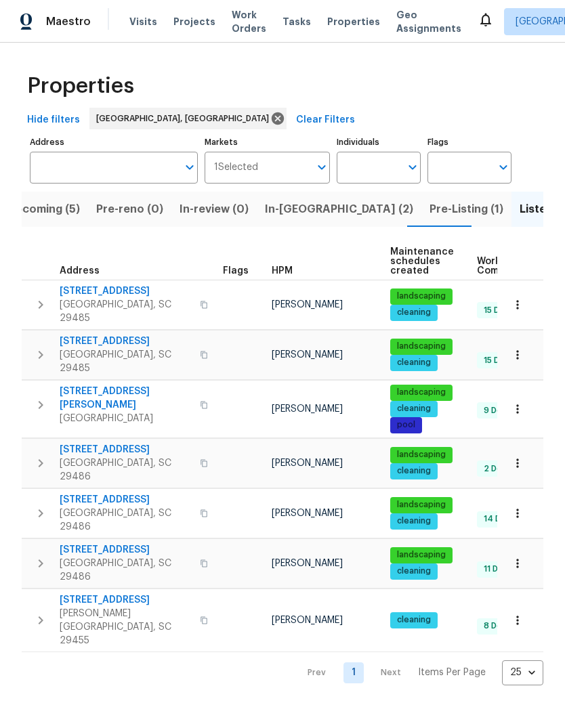  What do you see at coordinates (452, 672) in the screenshot?
I see `p: Items Per Page` at bounding box center [452, 672].